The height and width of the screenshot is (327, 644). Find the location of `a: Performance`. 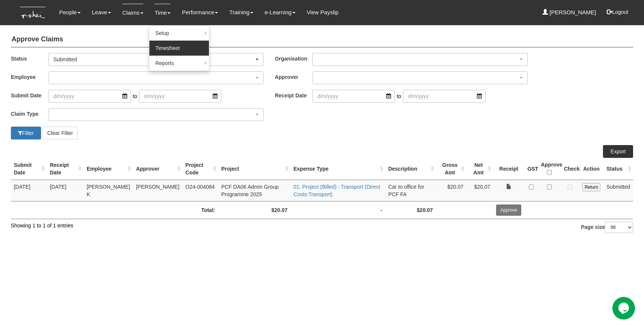

a: Performance is located at coordinates (200, 13).